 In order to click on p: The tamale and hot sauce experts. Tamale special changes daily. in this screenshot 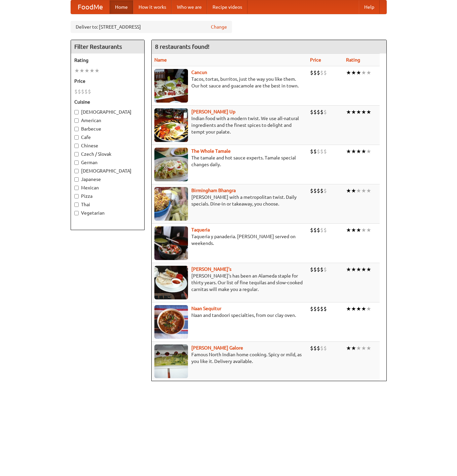, I will do `click(229, 161)`.